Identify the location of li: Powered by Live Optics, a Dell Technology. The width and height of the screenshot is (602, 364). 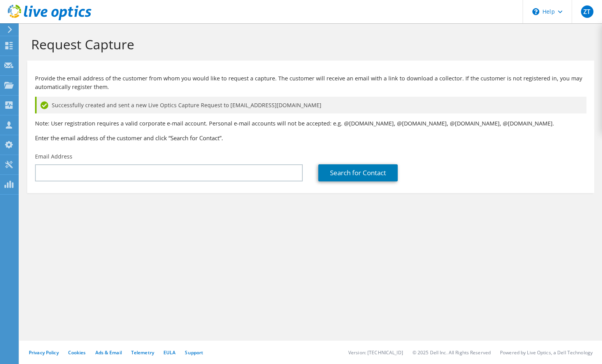
(546, 352).